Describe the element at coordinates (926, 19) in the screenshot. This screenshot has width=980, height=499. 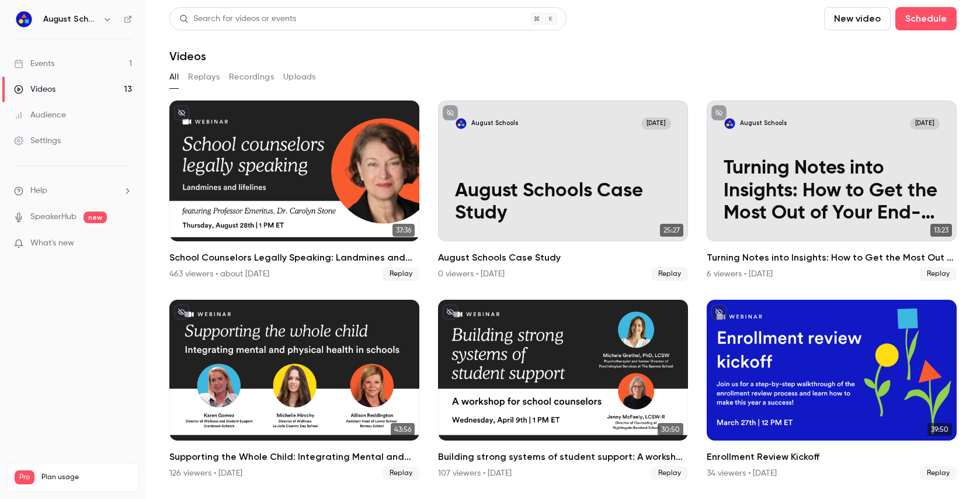
I see `button: Schedule` at that location.